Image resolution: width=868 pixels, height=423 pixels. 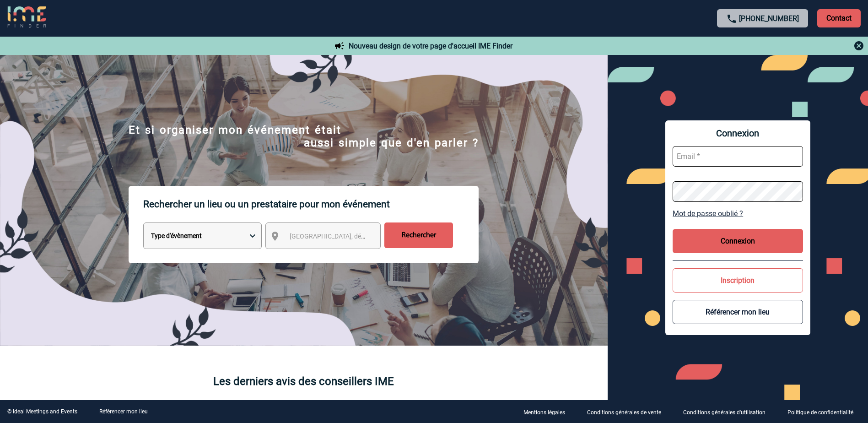 I want to click on p: Politique de confidentialité, so click(x=820, y=412).